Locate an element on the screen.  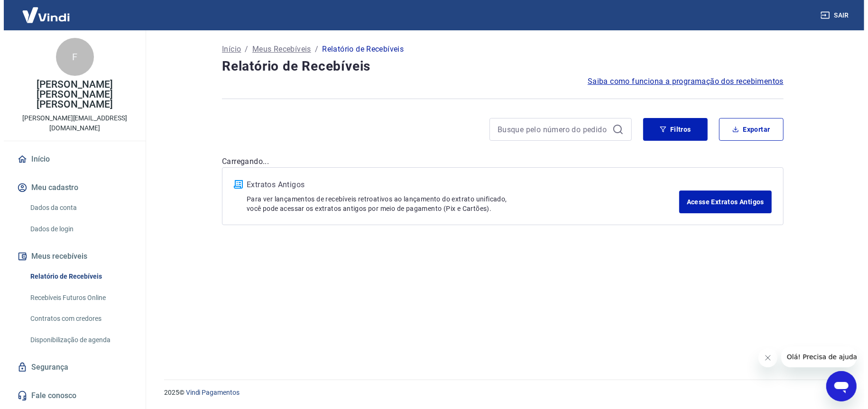
p: 2025 © is located at coordinates (499, 392).